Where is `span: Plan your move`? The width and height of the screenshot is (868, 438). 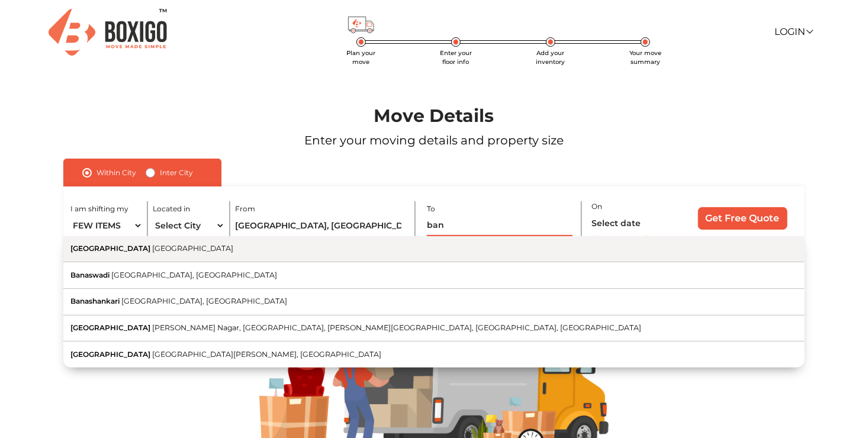 span: Plan your move is located at coordinates (361, 57).